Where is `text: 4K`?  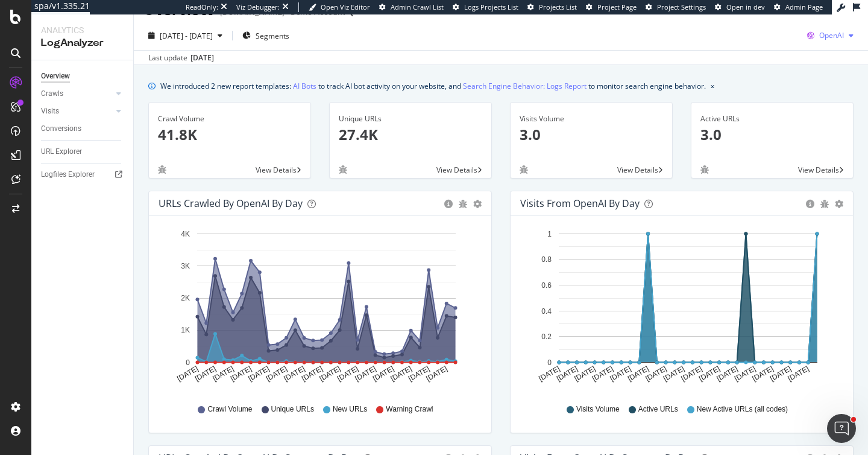 text: 4K is located at coordinates (186, 233).